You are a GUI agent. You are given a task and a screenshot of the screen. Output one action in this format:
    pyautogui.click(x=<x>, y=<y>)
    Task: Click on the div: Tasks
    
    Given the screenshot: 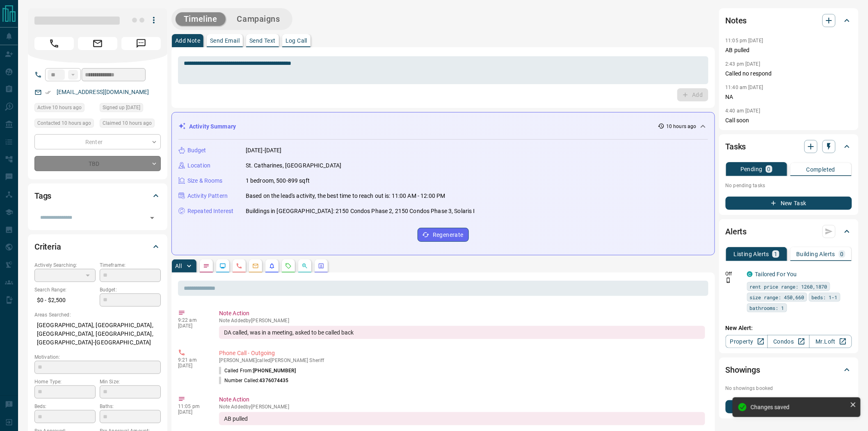 What is the action you would take?
    pyautogui.click(x=789, y=146)
    